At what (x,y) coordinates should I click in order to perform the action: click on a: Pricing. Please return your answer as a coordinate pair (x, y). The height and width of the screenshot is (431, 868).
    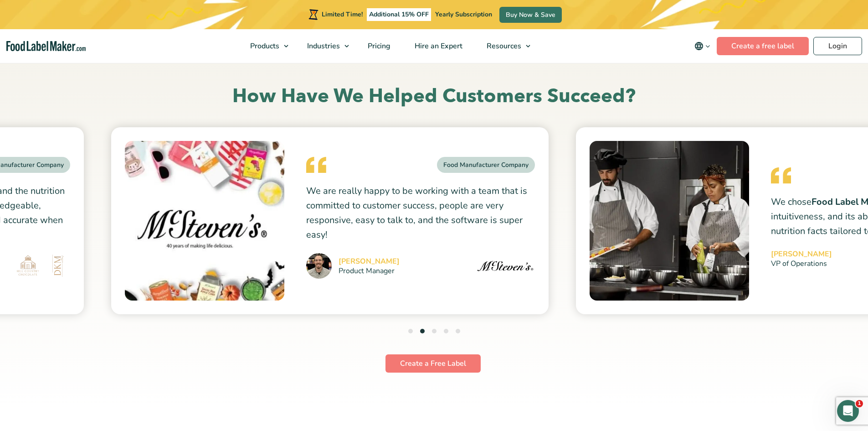
    Looking at the image, I should click on (378, 46).